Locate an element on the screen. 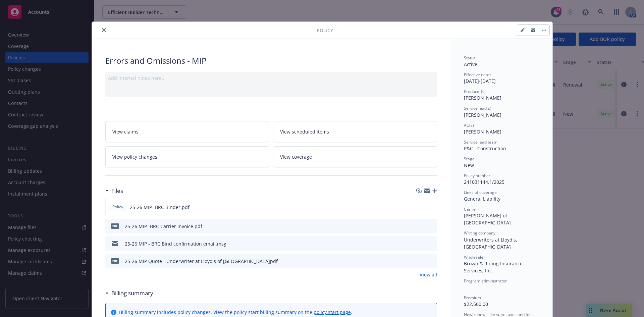 Image resolution: width=644 pixels, height=317 pixels. span: Brown & Riding Insurance Services, Inc. is located at coordinates (494, 267).